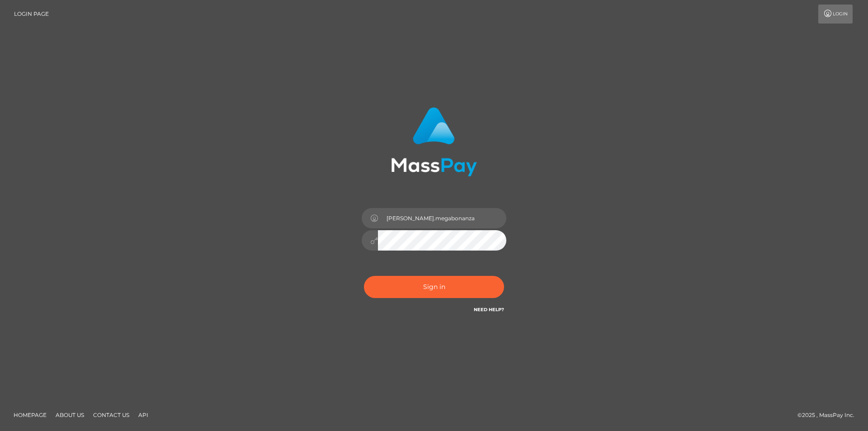 Image resolution: width=868 pixels, height=431 pixels. I want to click on a: Need Help?, so click(489, 309).